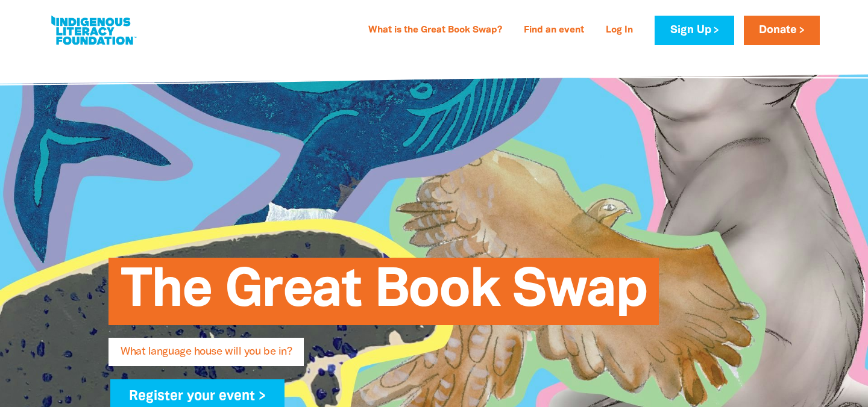 The image size is (868, 407). What do you see at coordinates (383, 296) in the screenshot?
I see `span: The Great Book Swap` at bounding box center [383, 296].